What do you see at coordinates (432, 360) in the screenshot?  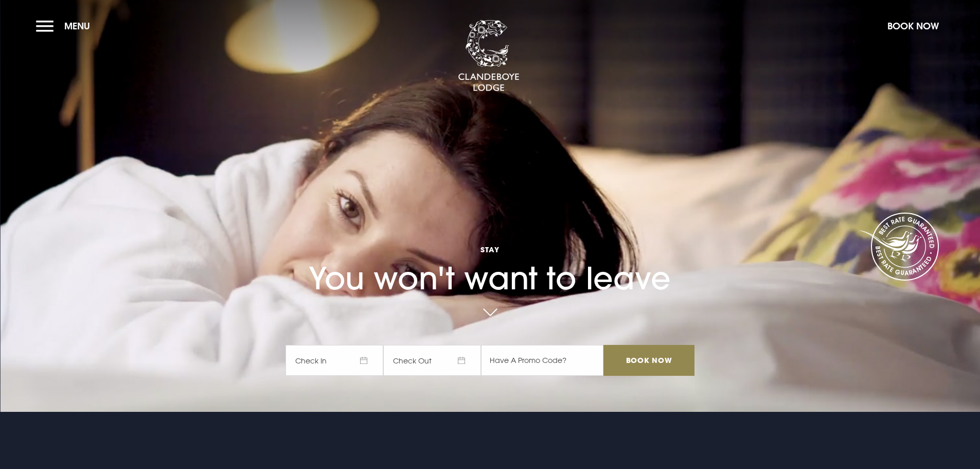 I see `span: Check Out` at bounding box center [432, 360].